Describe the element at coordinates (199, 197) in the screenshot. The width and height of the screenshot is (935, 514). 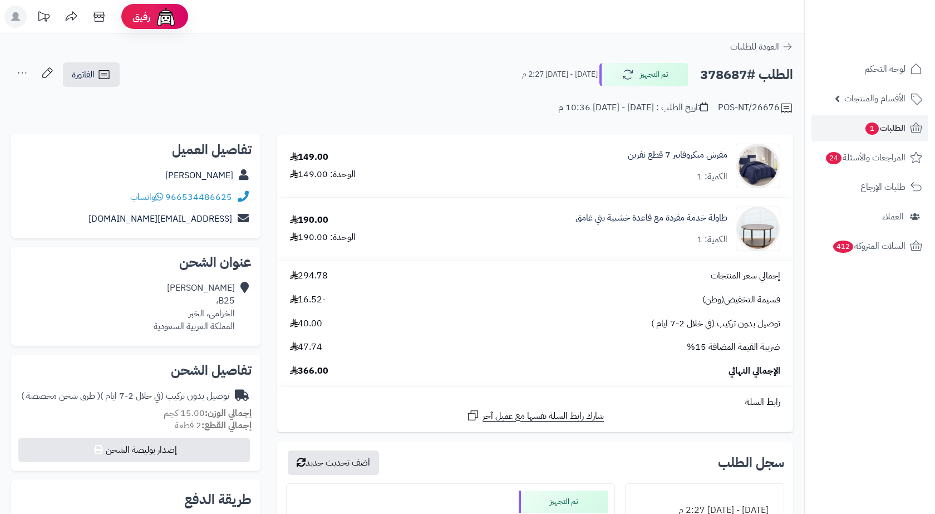
I see `a: 966534486625` at that location.